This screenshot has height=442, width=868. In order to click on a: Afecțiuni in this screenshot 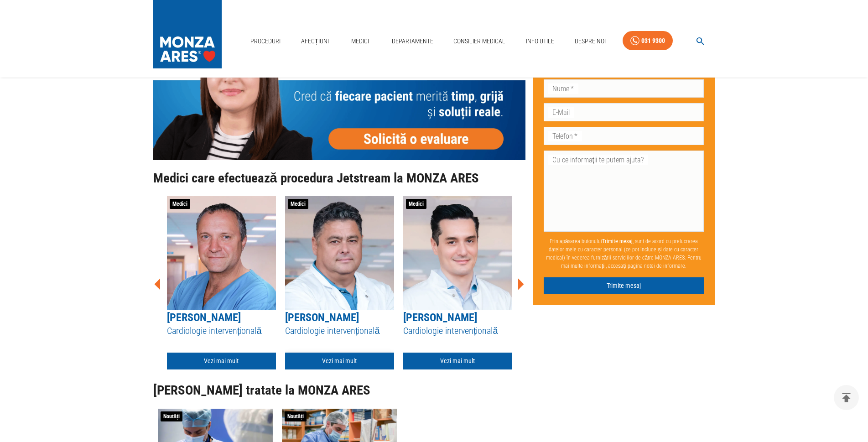, I will do `click(315, 41)`.